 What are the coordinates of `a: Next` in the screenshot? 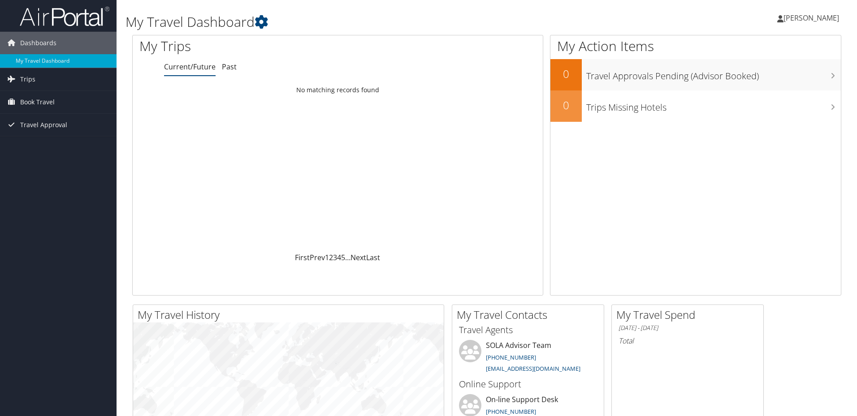 It's located at (358, 258).